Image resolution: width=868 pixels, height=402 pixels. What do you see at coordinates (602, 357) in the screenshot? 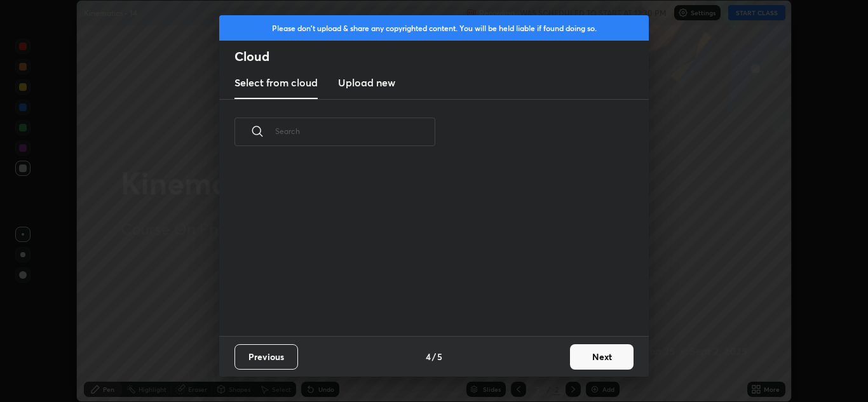
I see `button: Next` at bounding box center [602, 357].